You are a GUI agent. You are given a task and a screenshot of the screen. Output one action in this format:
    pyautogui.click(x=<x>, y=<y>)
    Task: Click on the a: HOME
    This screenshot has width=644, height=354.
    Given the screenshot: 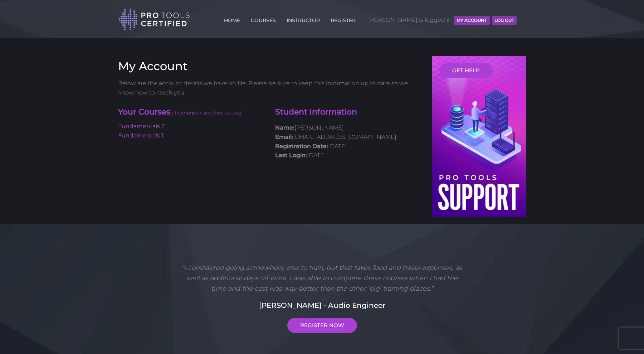 What is the action you would take?
    pyautogui.click(x=232, y=19)
    